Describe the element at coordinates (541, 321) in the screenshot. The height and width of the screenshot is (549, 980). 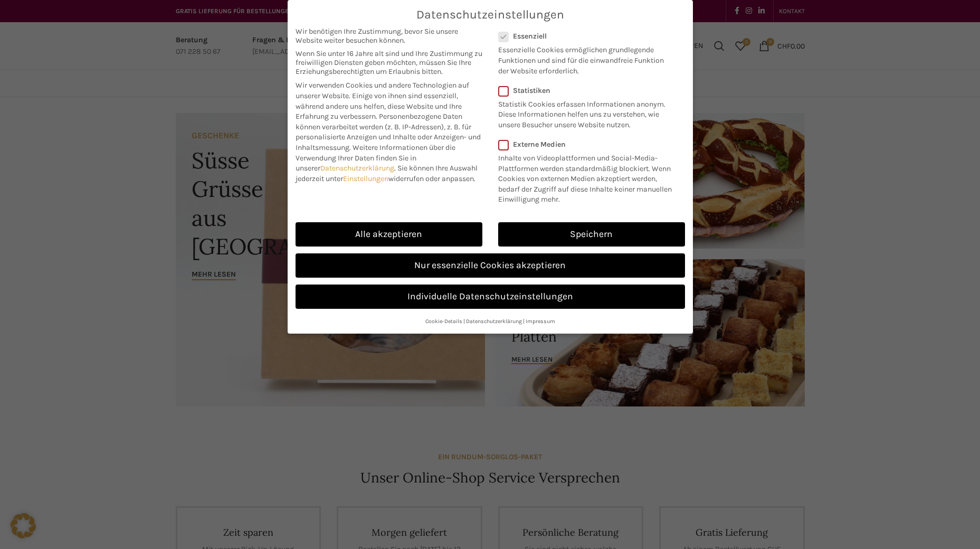
I see `a: Impressum` at that location.